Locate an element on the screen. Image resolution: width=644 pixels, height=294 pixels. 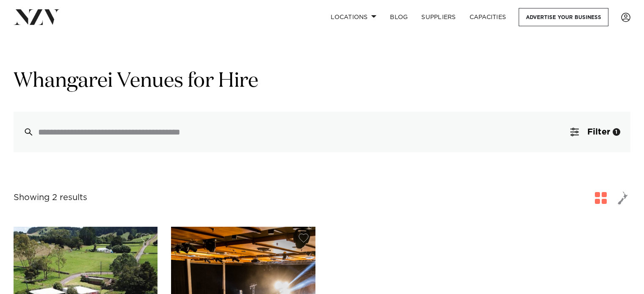
div: 1 is located at coordinates (616, 132).